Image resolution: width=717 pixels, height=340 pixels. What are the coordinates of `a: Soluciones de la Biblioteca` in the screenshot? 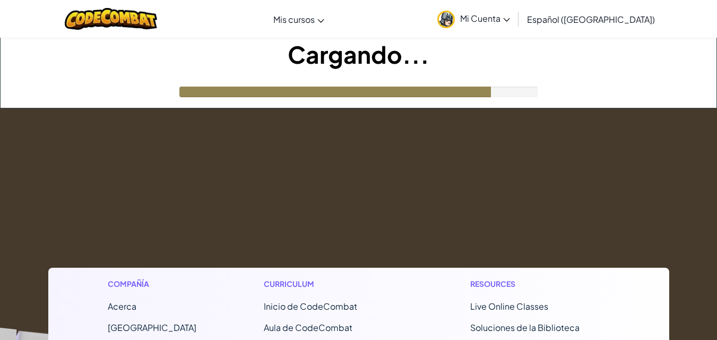 It's located at (525, 327).